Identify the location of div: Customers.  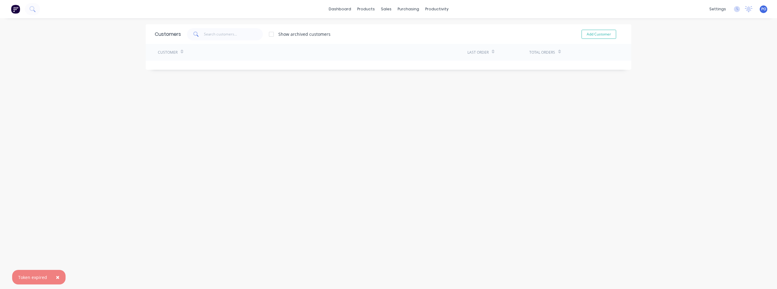
(168, 34).